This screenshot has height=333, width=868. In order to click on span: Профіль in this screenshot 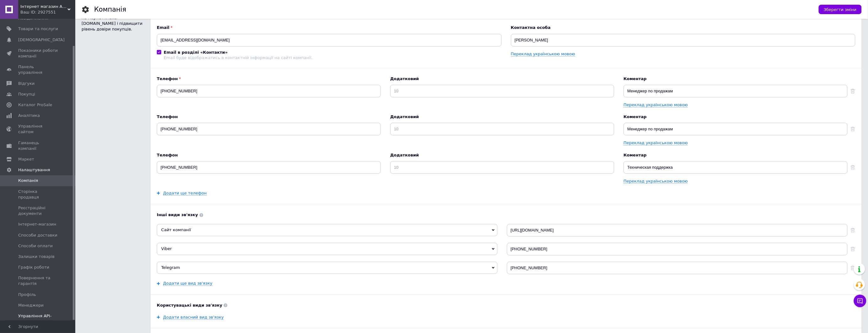, I will do `click(27, 294)`.